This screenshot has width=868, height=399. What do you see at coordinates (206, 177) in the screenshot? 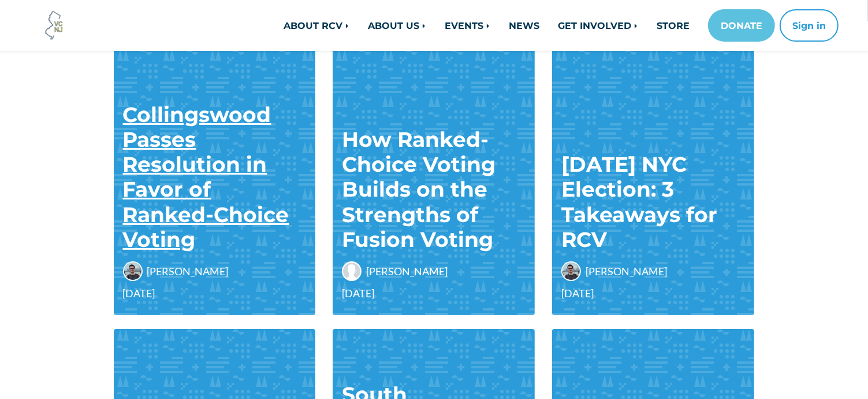
I see `a: Collingswood Passes Resolution in Favor of Ranked-Choice Voting` at bounding box center [206, 177].